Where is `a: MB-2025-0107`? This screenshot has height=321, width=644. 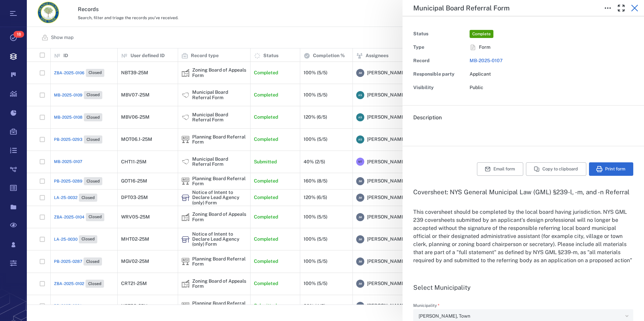 a: MB-2025-0107 is located at coordinates (486, 60).